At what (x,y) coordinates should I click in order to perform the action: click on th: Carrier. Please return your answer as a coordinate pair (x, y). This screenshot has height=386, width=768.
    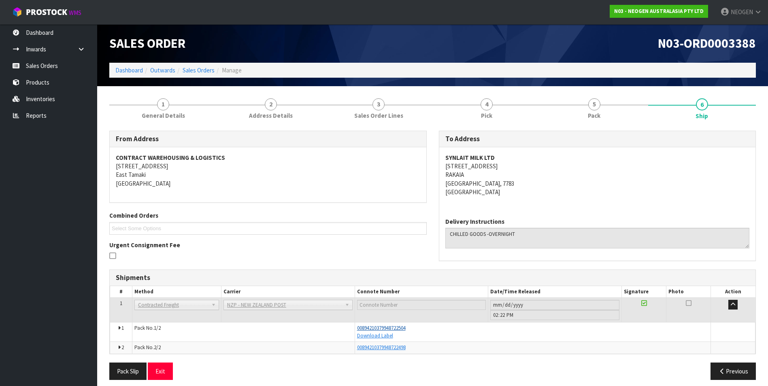
    Looking at the image, I should click on (288, 292).